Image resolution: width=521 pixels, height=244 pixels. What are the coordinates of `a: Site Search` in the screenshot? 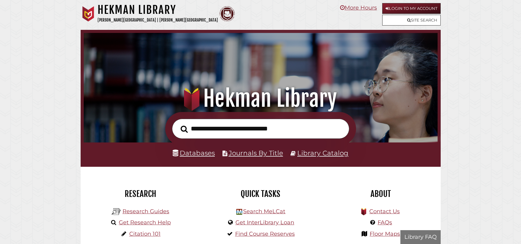 It's located at (411, 20).